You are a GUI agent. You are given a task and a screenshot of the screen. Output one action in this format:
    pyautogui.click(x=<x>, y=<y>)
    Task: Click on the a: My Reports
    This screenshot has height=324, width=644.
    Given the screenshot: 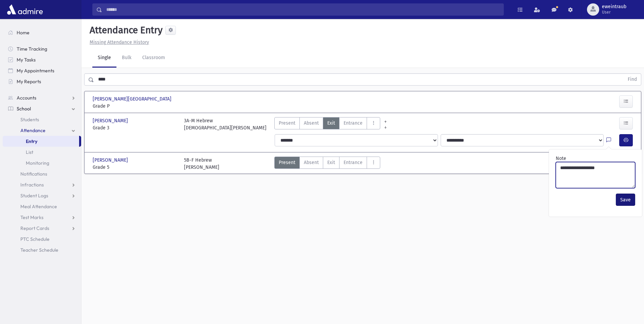 What is the action you would take?
    pyautogui.click(x=42, y=82)
    